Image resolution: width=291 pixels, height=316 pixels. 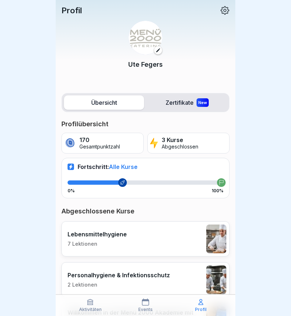 I want to click on p: Fortschritt:, so click(x=107, y=167).